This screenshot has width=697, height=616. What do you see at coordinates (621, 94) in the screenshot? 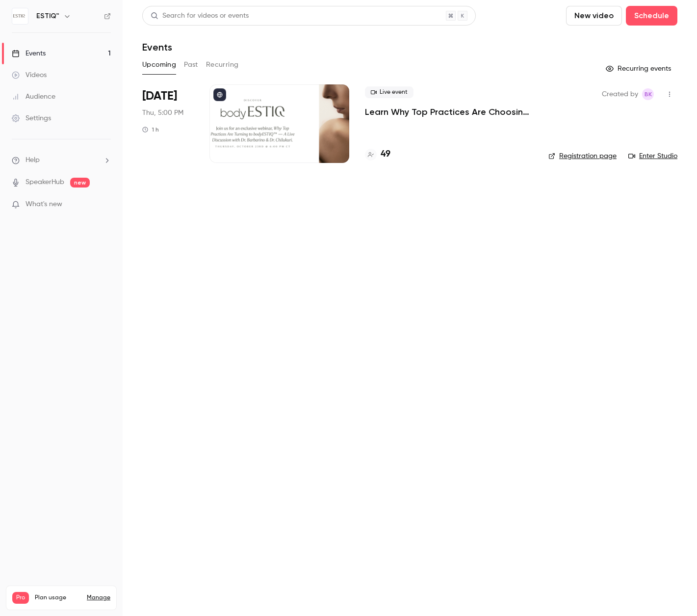
I see `span: Created by` at bounding box center [621, 94].